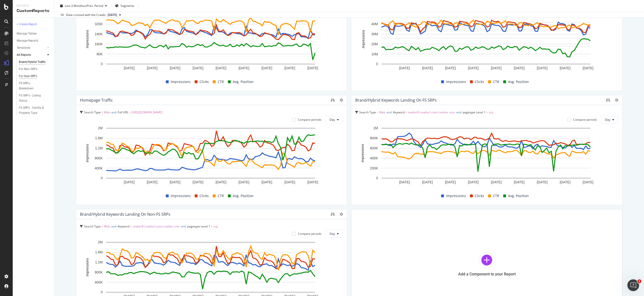  Describe the element at coordinates (84, 6) in the screenshot. I see `button: Last 3 MonthsvsPrev. Period` at that location.